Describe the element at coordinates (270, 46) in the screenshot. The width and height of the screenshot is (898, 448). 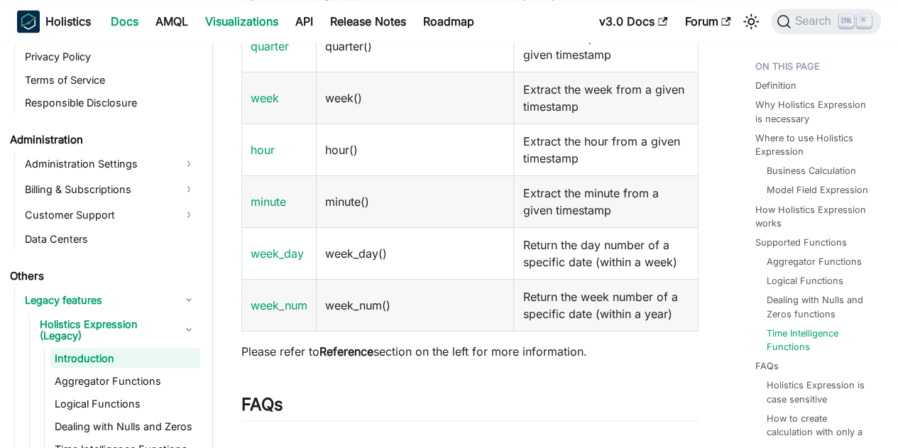
I see `a: quarter` at that location.